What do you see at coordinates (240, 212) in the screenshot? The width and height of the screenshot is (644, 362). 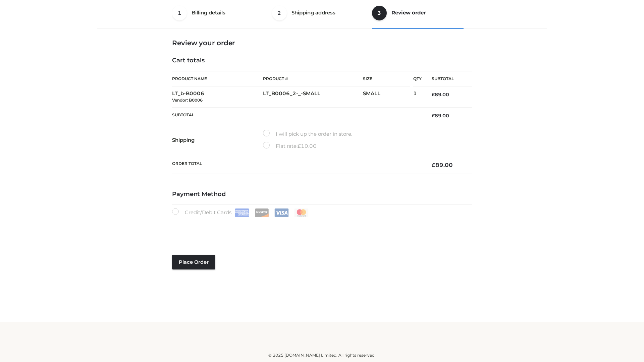 I see `label: Credit/Debit Cards` at bounding box center [240, 212].